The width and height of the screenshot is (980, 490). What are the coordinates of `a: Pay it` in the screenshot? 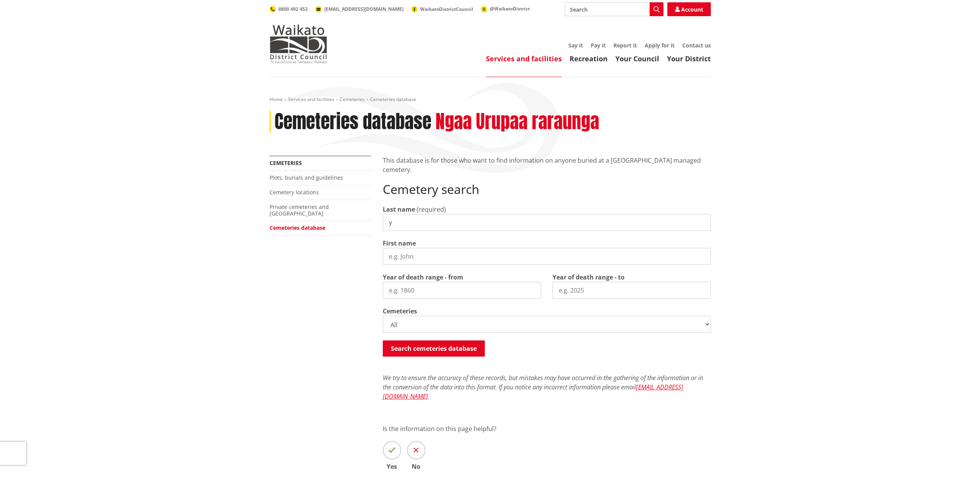 It's located at (598, 45).